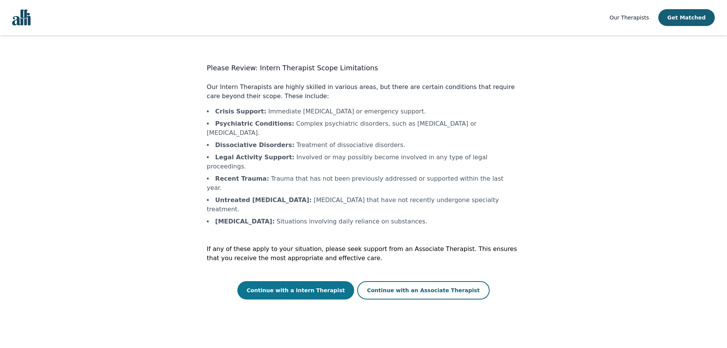  What do you see at coordinates (241, 111) in the screenshot?
I see `b: Crisis Support :` at bounding box center [241, 111].